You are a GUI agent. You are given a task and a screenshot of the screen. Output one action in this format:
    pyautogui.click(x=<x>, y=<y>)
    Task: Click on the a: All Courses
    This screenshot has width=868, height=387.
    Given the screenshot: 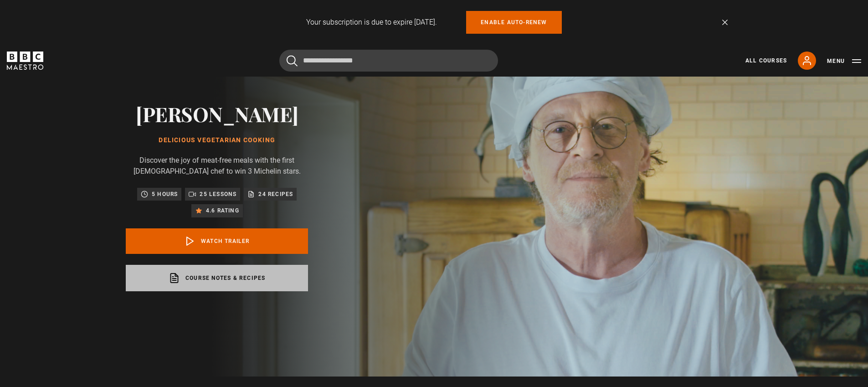 What is the action you would take?
    pyautogui.click(x=766, y=60)
    